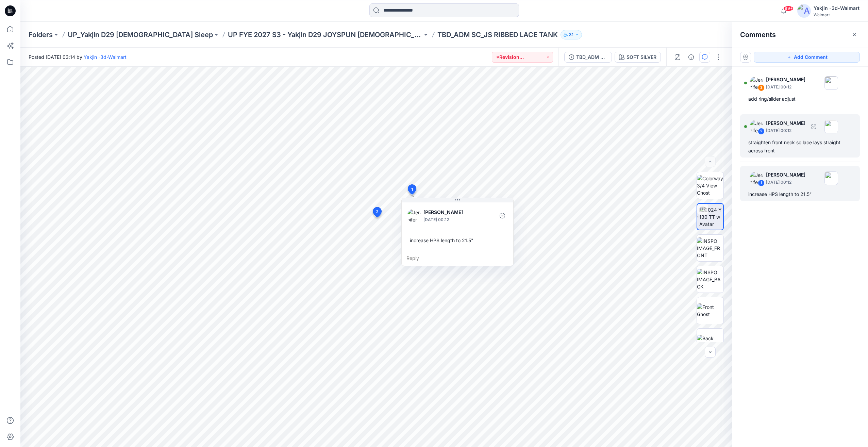 The width and height of the screenshot is (868, 447). Describe the element at coordinates (498, 35) in the screenshot. I see `p: TBD_ADM SC_JS RIBBED LACE TANK` at that location.